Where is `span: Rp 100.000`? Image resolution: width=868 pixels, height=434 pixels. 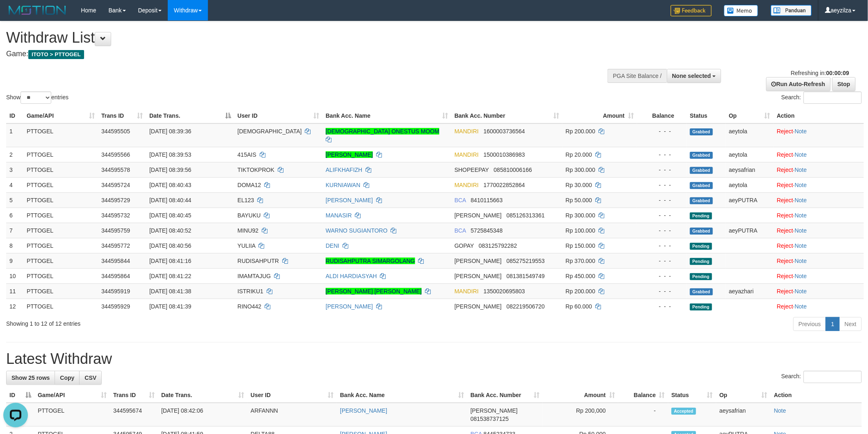
span: Rp 100.000 is located at coordinates (580, 231).